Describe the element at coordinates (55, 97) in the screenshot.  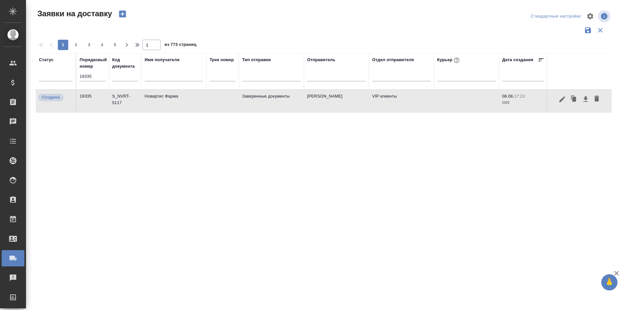
I see `div: Новая заявка, еще не передана в работу` at that location.